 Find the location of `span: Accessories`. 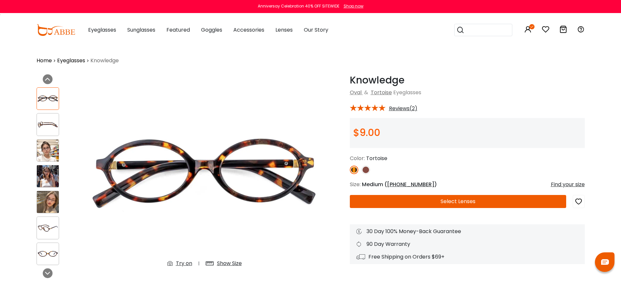

span: Accessories is located at coordinates (249, 30).